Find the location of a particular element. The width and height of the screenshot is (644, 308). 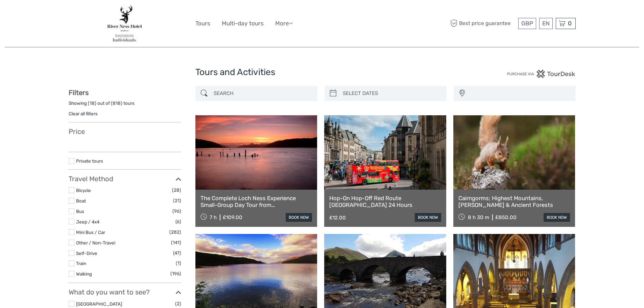

span: (141) is located at coordinates (176, 242).